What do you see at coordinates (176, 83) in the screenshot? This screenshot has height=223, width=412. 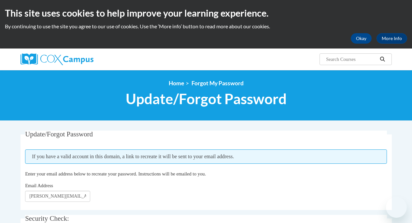 I see `a: Home` at bounding box center [176, 83].